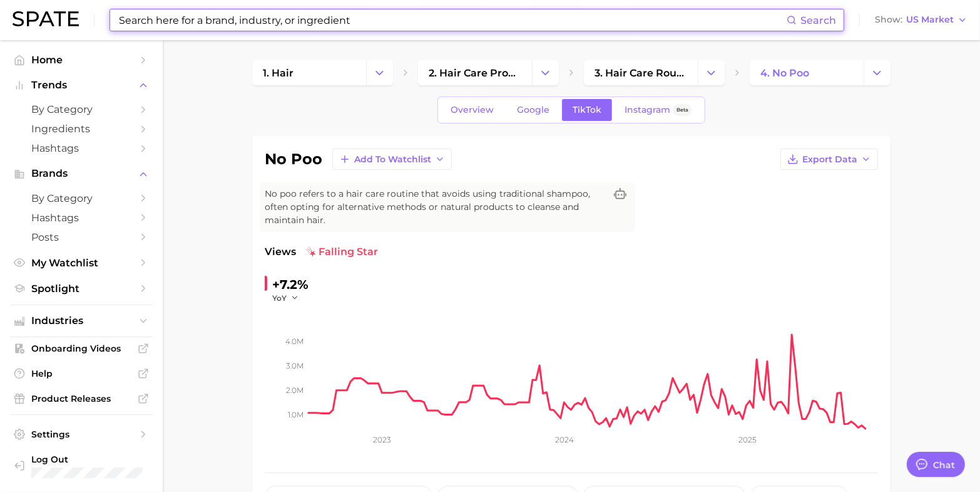 This screenshot has height=492, width=980. I want to click on span: Search, so click(818, 20).